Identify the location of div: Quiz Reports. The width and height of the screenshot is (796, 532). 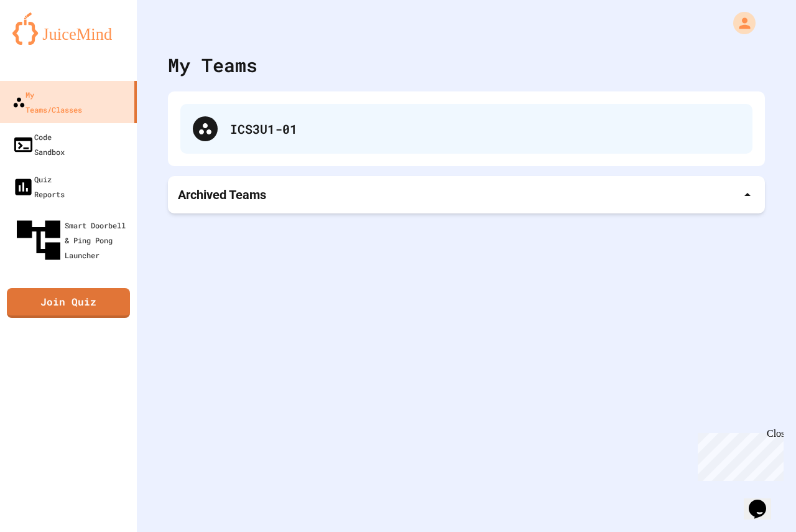
(38, 187).